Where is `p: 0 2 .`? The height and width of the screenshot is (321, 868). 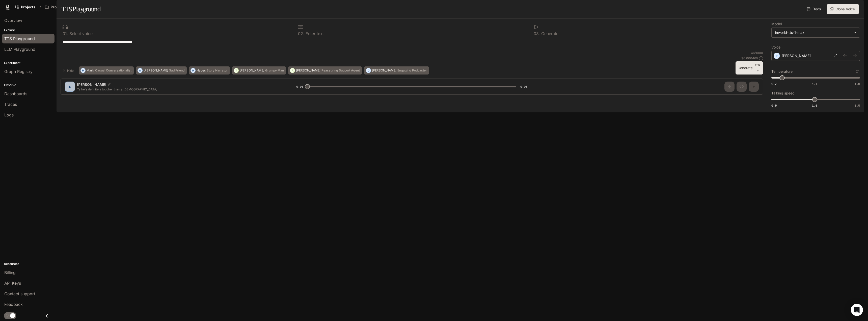 p: 0 2 . is located at coordinates (301, 33).